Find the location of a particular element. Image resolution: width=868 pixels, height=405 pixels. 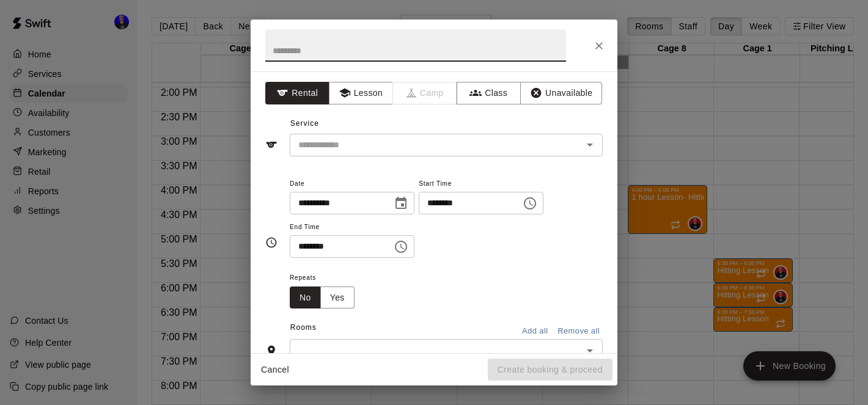

div: outlined button group is located at coordinates (322, 297).